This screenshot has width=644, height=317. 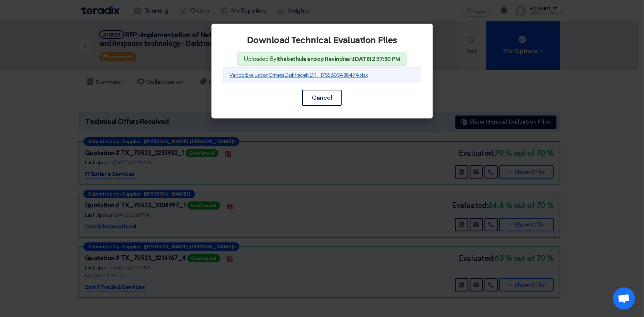 What do you see at coordinates (313, 59) in the screenshot?
I see `b: Ithabathula anoop Ravindra` at bounding box center [313, 59].